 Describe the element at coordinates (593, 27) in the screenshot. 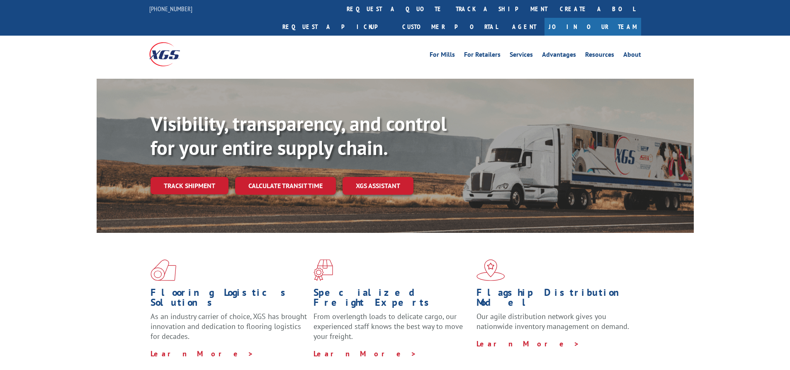

I see `a: Join Our Team` at that location.